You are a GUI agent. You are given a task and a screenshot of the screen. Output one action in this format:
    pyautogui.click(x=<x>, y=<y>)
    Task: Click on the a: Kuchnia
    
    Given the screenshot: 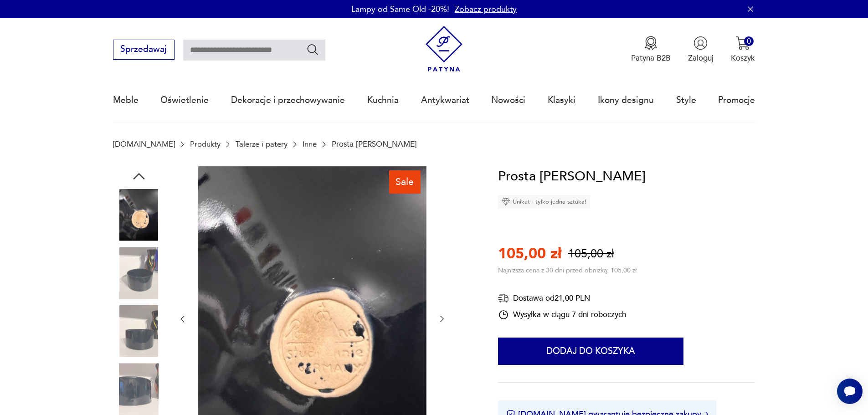 What is the action you would take?
    pyautogui.click(x=383, y=101)
    